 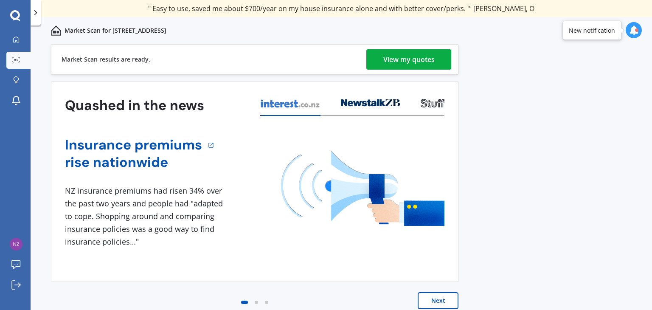 What do you see at coordinates (409, 59) in the screenshot?
I see `div: View my quotes` at bounding box center [409, 59].